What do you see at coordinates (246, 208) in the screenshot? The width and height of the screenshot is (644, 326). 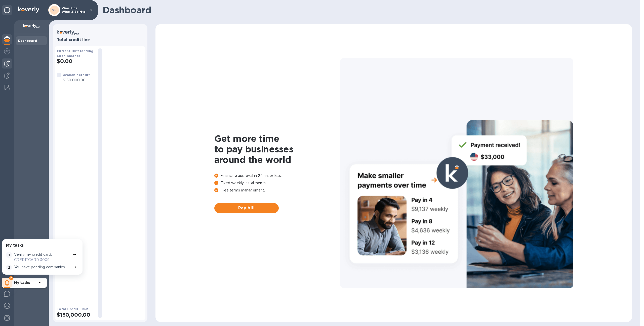 I see `span: Pay bill` at bounding box center [246, 208].